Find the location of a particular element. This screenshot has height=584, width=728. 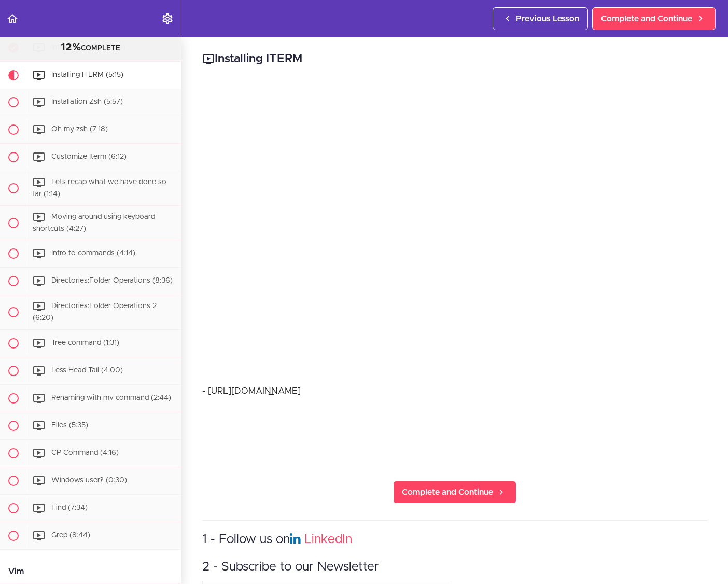

span: Customize Iterm (6:12) is located at coordinates (89, 156).